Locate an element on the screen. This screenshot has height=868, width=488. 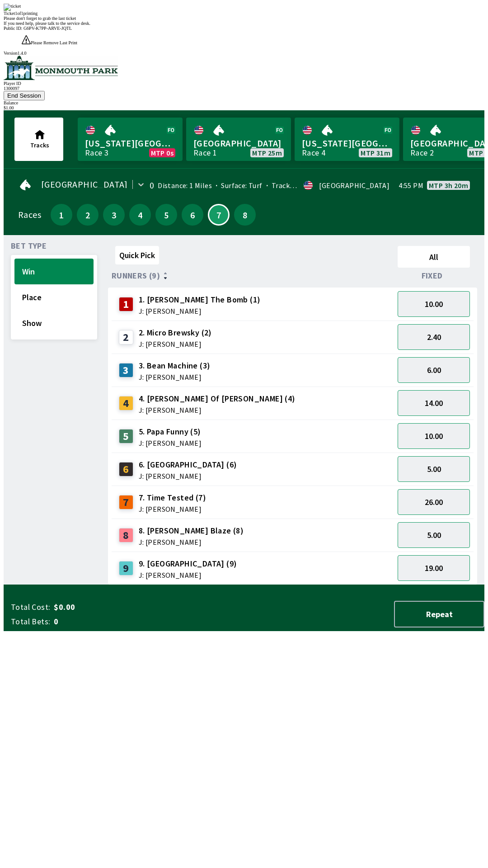
span: 3. Bean Machine (3) is located at coordinates (174, 366).